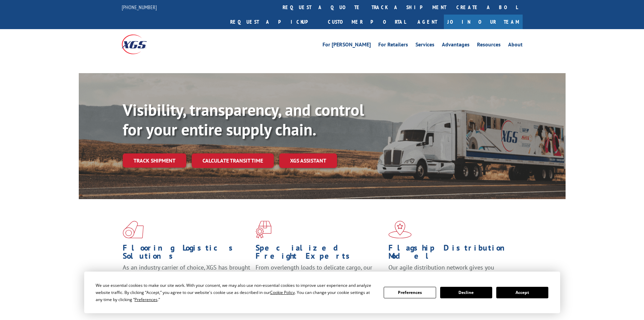 This screenshot has height=320, width=644. Describe the element at coordinates (243, 120) in the screenshot. I see `b: Visibility, transparency, and control for your entire supply chain.` at that location.